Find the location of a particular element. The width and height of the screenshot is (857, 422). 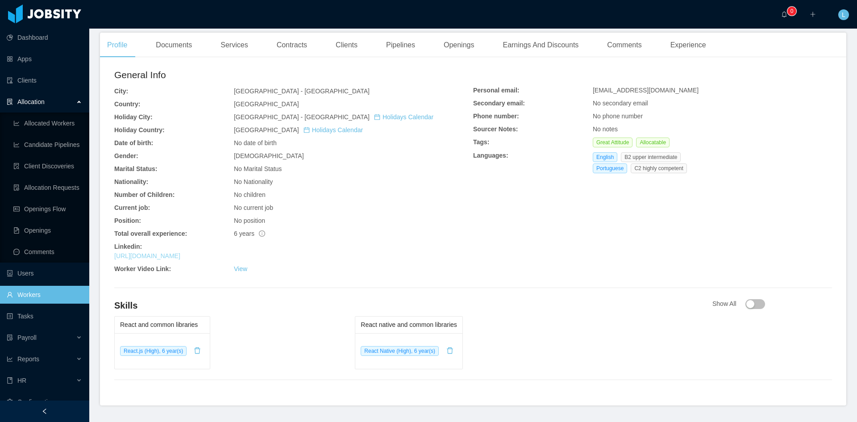

span: B2 upper intermediate is located at coordinates (651, 157).